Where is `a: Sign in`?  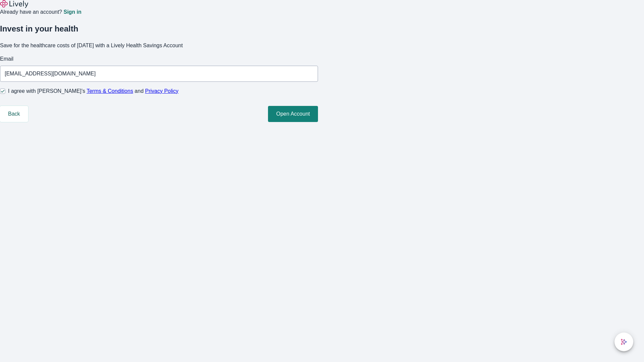
a: Sign in is located at coordinates (72, 12).